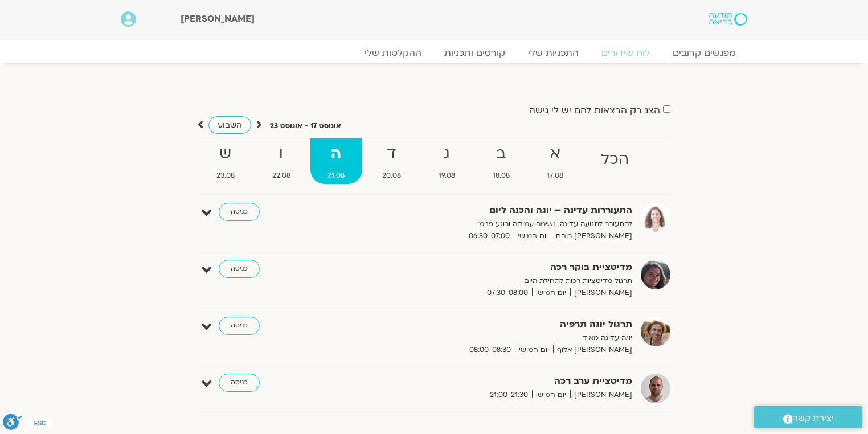 The width and height of the screenshot is (868, 434). I want to click on nav: Menu, so click(434, 53).